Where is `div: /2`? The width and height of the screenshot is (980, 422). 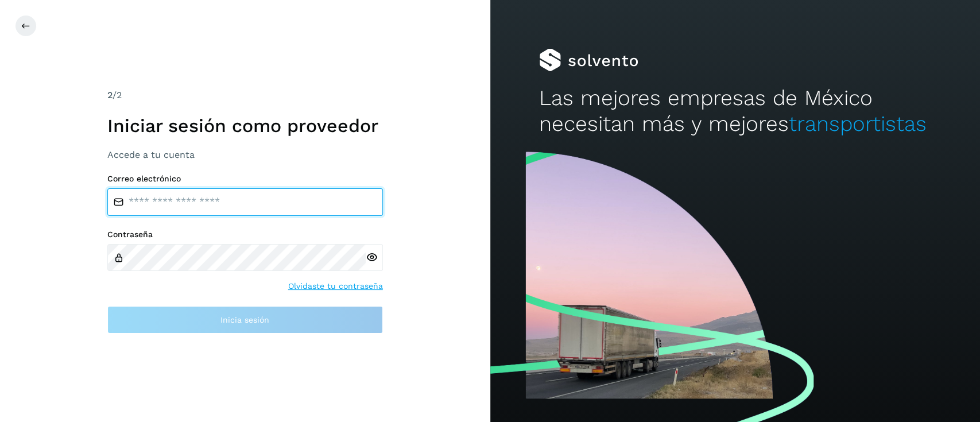 div: /2 is located at coordinates (245, 95).